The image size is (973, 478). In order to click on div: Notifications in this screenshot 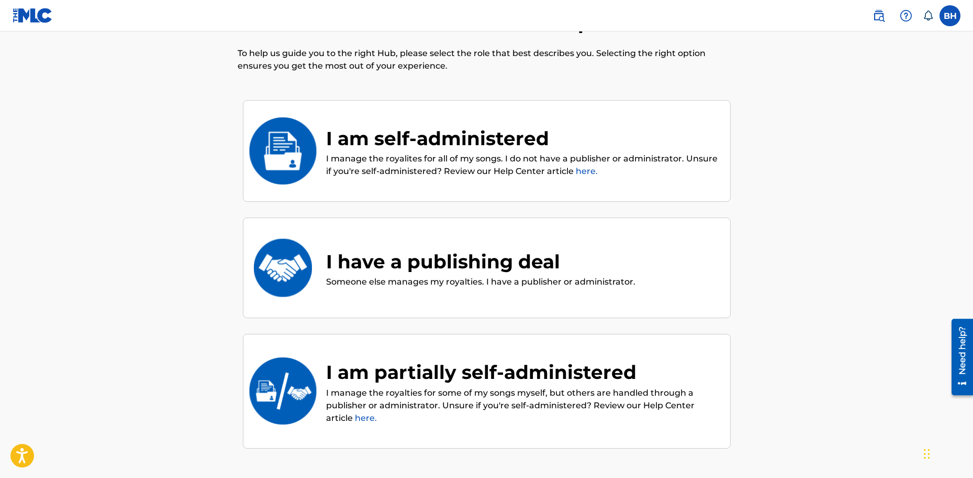, I will do `click(928, 16)`.